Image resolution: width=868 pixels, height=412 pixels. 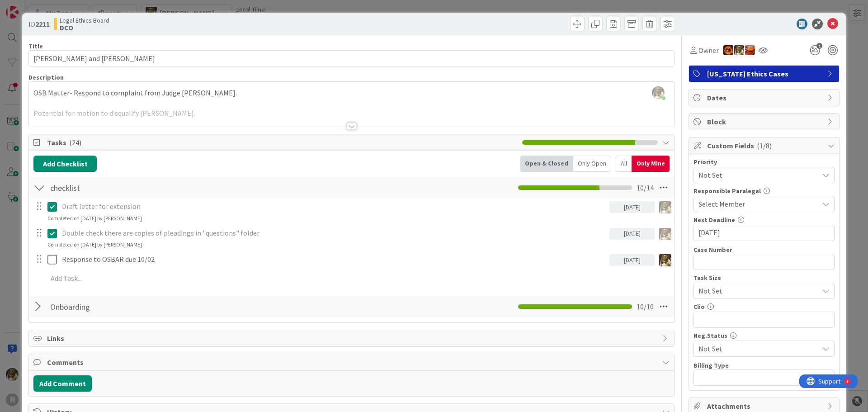 What do you see at coordinates (30, 7) in the screenshot?
I see `span: Support` at bounding box center [30, 7].